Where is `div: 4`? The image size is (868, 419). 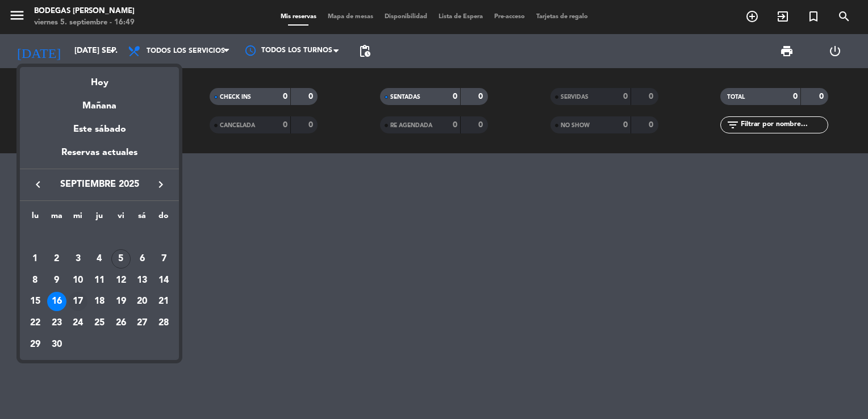
div: 4 is located at coordinates (99, 259).